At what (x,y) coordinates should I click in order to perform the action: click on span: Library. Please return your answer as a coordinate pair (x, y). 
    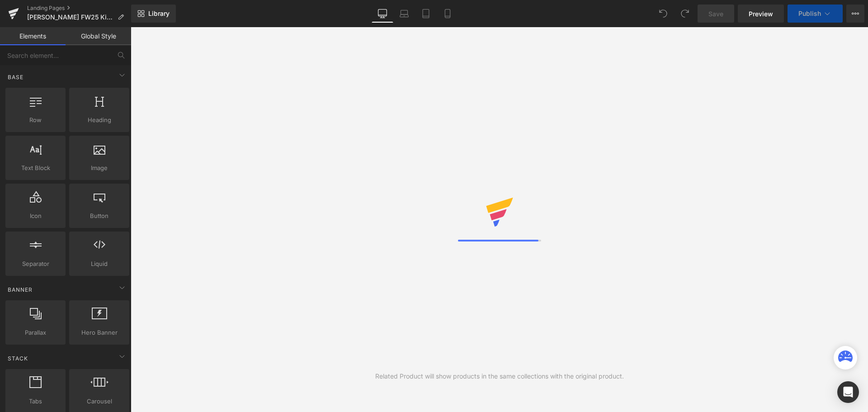
    Looking at the image, I should click on (159, 13).